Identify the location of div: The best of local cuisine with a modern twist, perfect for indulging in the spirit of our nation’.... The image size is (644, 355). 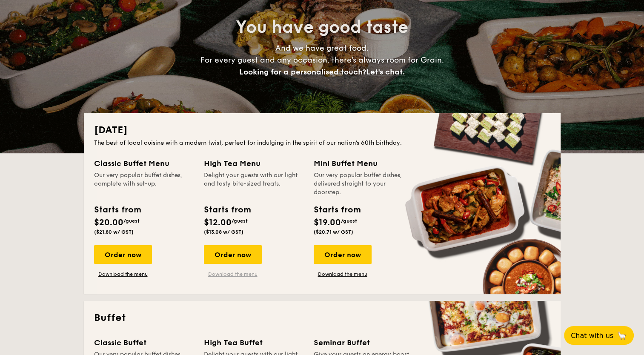
(322, 143).